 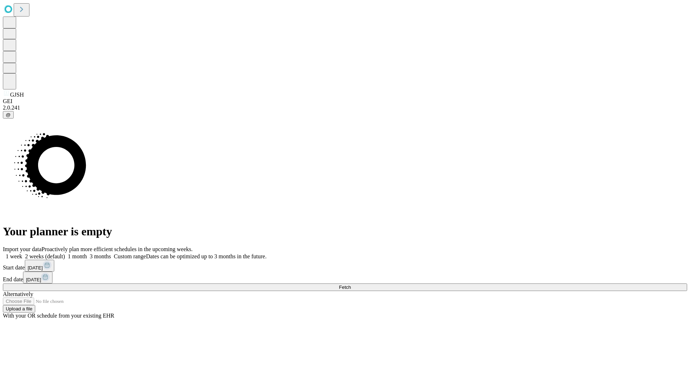 What do you see at coordinates (345, 231) in the screenshot?
I see `h1: Your planner is empty` at bounding box center [345, 231].